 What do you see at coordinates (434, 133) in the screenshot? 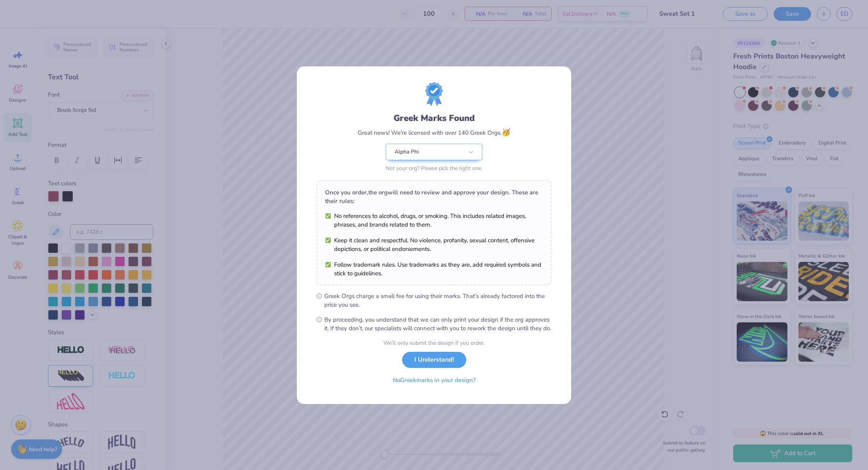
I see `div: Great news! We're licensed with over 140 Greek Orgs.` at bounding box center [434, 133].